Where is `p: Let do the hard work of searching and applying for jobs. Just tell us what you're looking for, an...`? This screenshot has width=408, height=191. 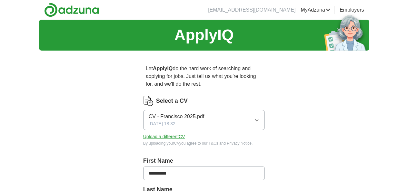 p: Let do the hard work of searching and applying for jobs. Just tell us what you're looking for, an... is located at coordinates (204, 76).